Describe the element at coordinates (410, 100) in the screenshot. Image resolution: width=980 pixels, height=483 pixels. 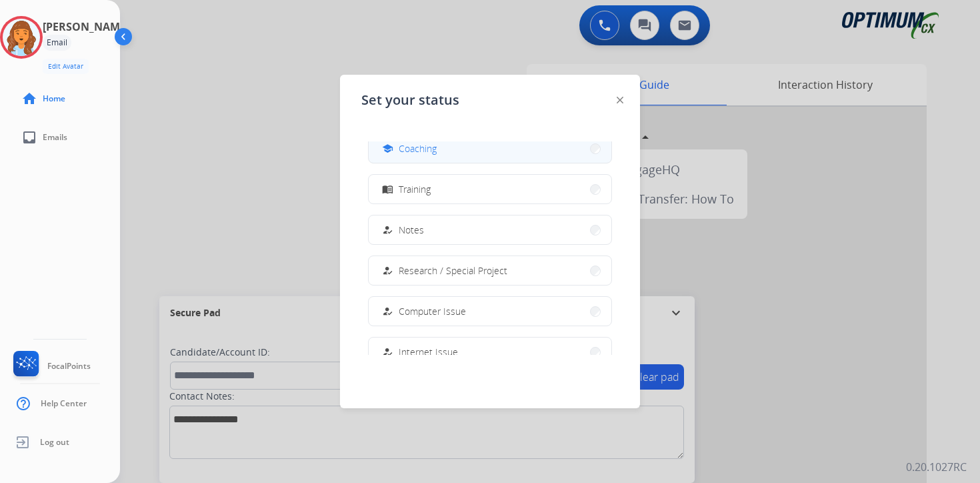
I see `span: Set your status` at that location.